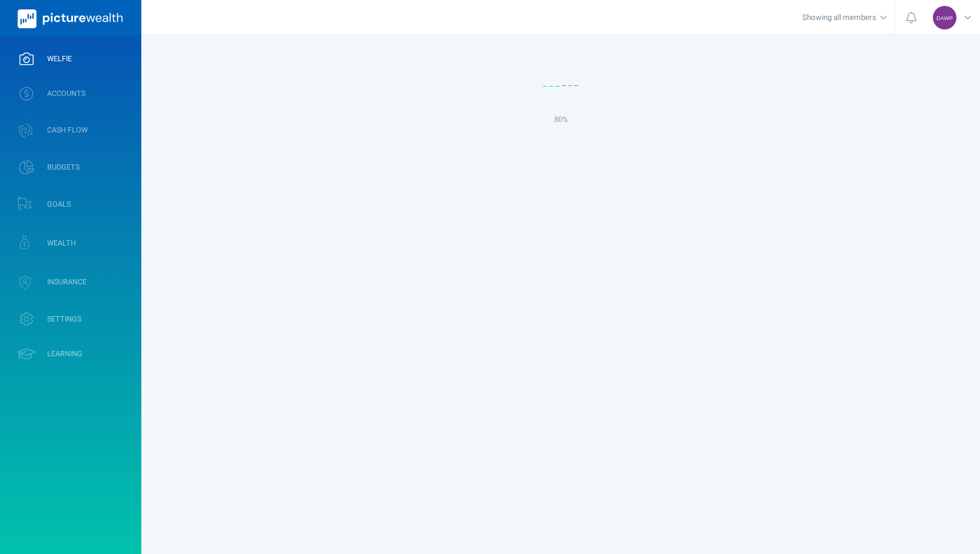 The image size is (980, 554). I want to click on span: DAWP, so click(945, 18).